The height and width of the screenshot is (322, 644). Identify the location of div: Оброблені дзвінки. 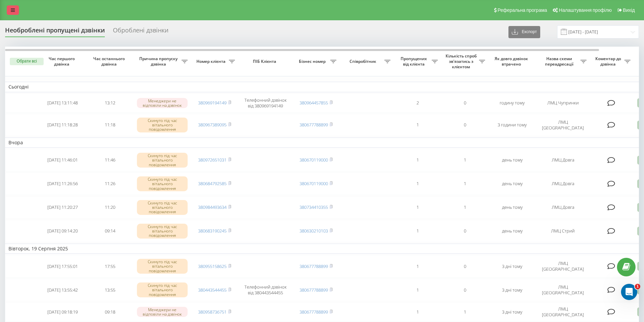
(141, 32).